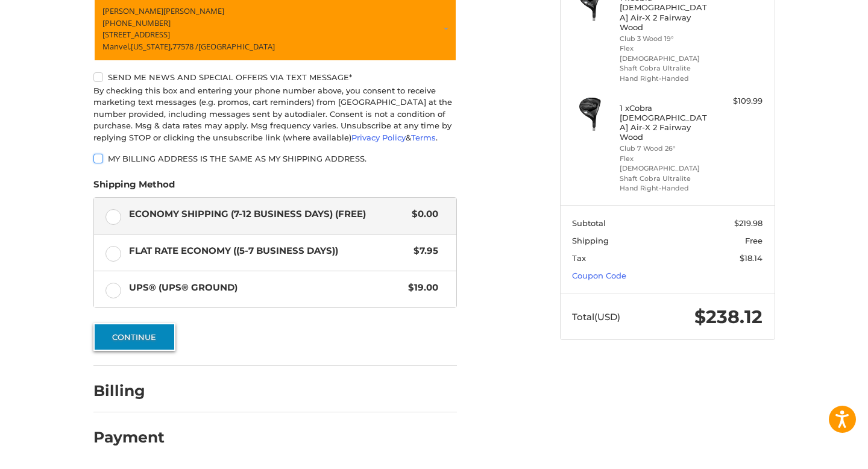  What do you see at coordinates (268, 214) in the screenshot?
I see `span: Economy Shipping (7-12 Business Days) (Free)` at bounding box center [268, 214].